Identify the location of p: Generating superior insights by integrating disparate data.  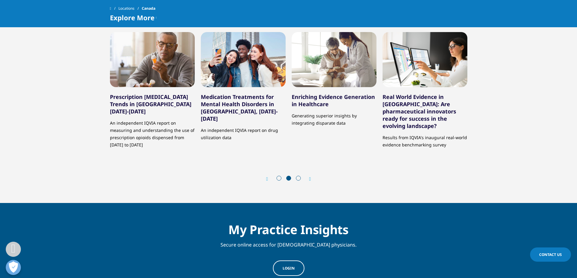
(334, 117).